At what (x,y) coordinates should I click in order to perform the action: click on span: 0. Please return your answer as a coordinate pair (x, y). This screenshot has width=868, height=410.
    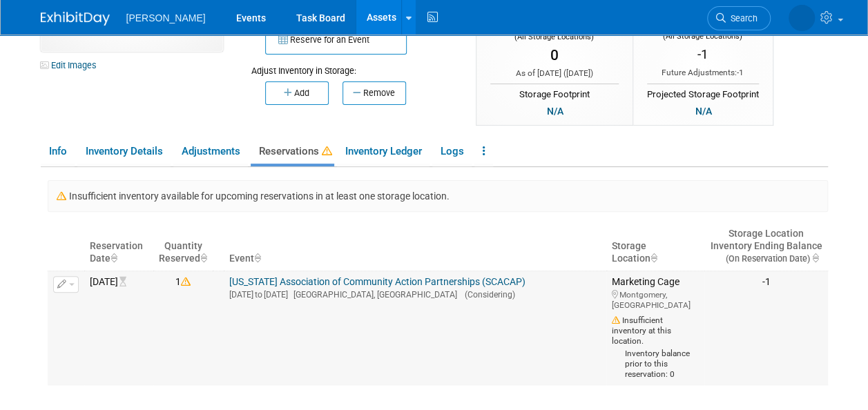
    Looking at the image, I should click on (554, 55).